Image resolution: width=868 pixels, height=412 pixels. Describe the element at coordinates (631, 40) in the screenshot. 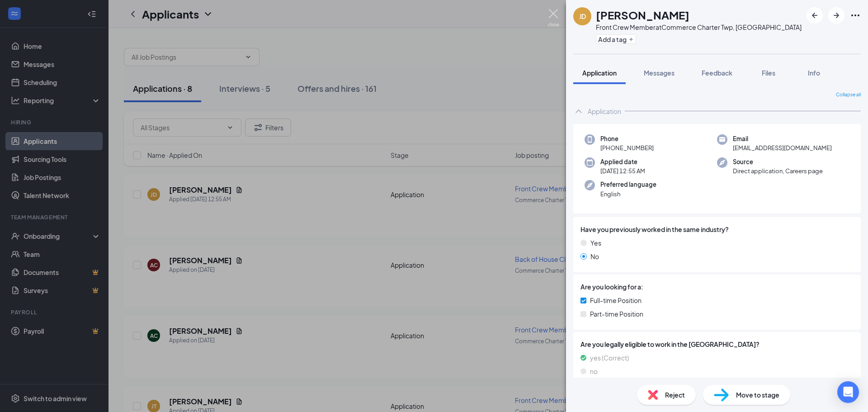

I see `svg: Plus` at that location.